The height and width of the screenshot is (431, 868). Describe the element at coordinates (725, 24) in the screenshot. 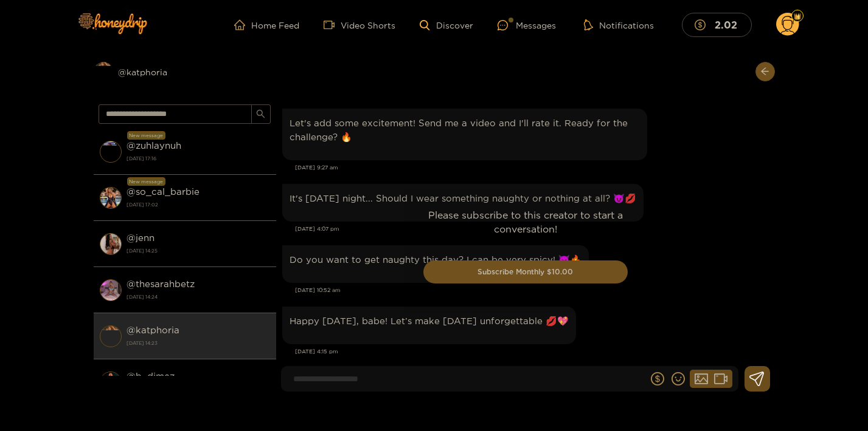

I see `mark: 2.02` at that location.